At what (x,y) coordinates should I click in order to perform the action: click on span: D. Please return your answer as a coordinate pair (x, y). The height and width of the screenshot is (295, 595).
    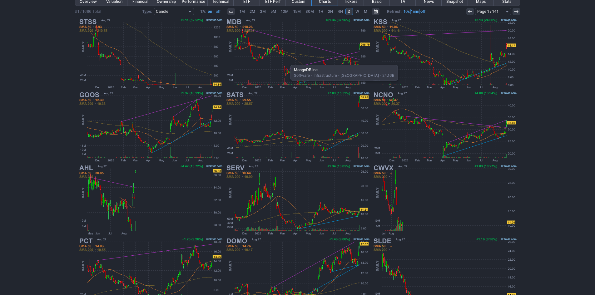
    Looking at the image, I should click on (349, 11).